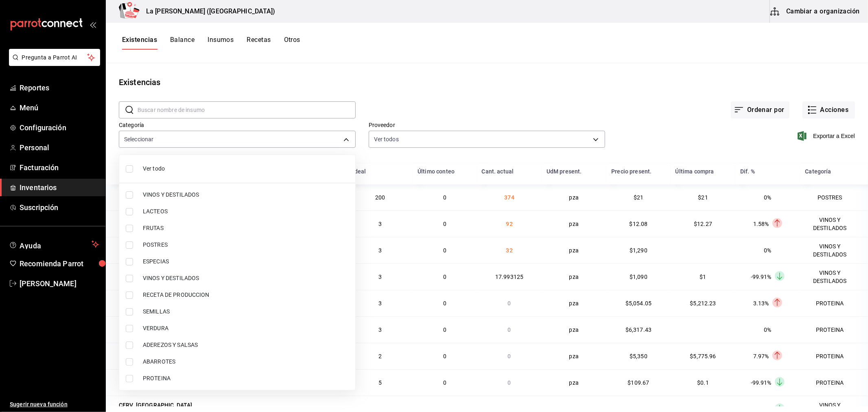  I want to click on span: RECETA DE PRODUCCION, so click(246, 295).